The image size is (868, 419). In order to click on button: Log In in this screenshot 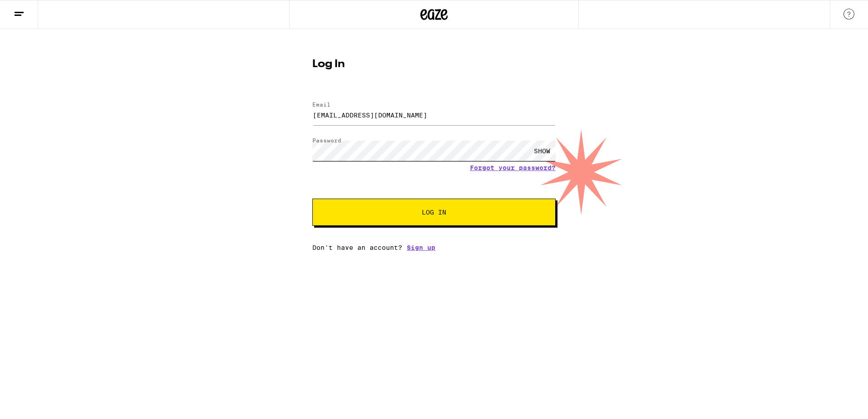, I will do `click(434, 212)`.